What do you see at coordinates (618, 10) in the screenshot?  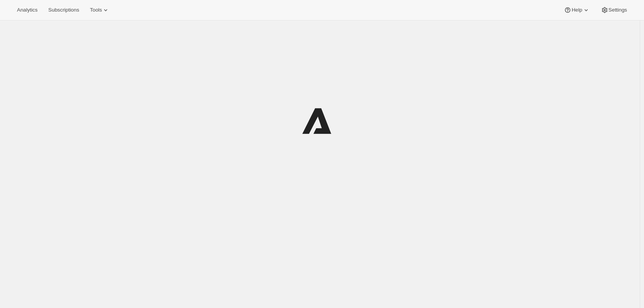 I see `span: Settings` at bounding box center [618, 10].